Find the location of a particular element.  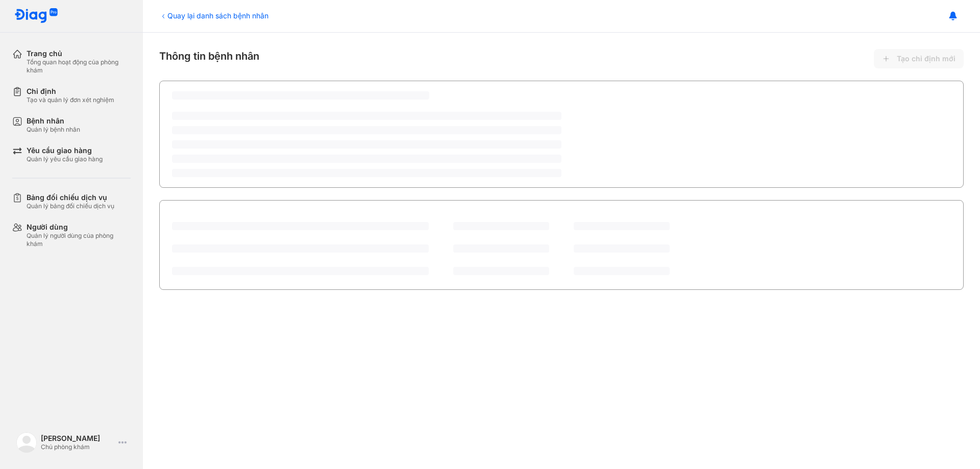

div: Chỉ định is located at coordinates (70, 91).